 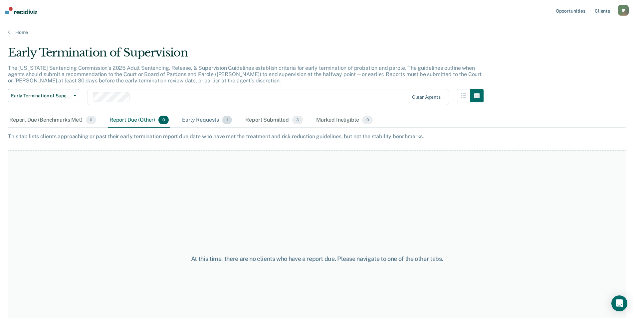 What do you see at coordinates (317, 259) in the screenshot?
I see `div: At this time, there are no clients who have a report due. Please navigate to one of the other tabs.` at bounding box center [317, 259].